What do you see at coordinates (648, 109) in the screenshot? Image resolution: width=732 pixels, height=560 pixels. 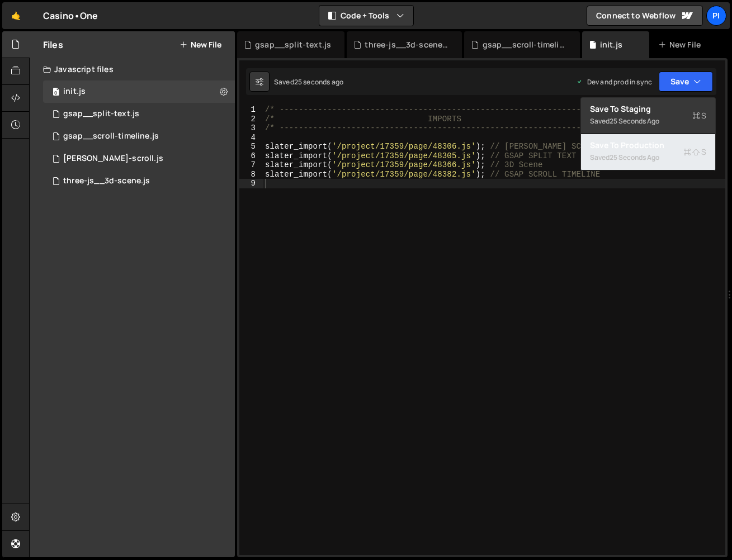 I see `div: Save to Staging` at bounding box center [648, 109].